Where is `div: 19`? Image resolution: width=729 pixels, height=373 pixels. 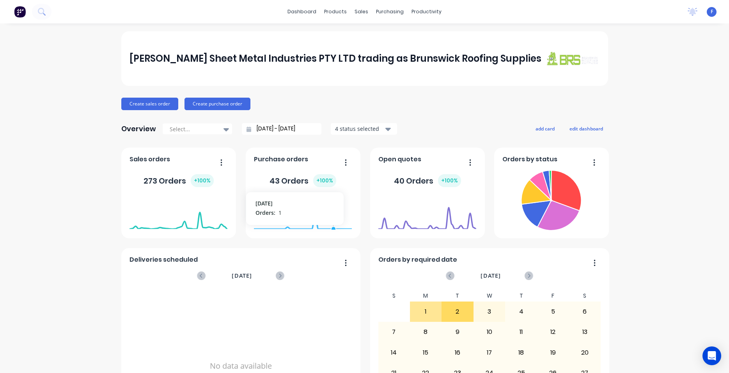
div: 19 is located at coordinates (553, 352).